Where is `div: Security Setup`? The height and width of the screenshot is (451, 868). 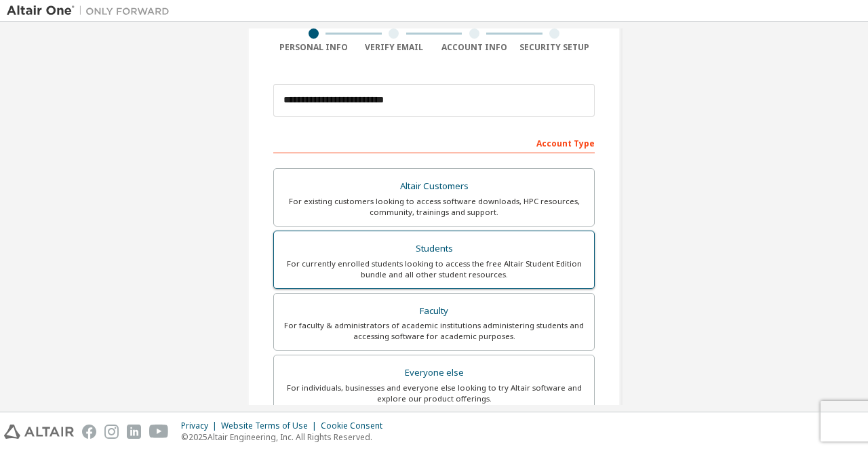 div: Security Setup is located at coordinates (555, 47).